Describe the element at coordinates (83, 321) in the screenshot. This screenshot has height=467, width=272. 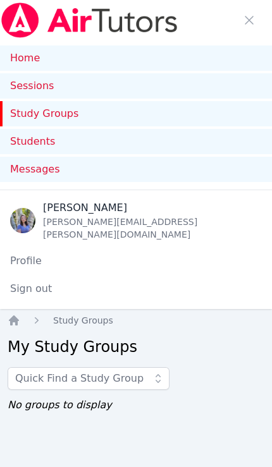
I see `span: Study Groups` at that location.